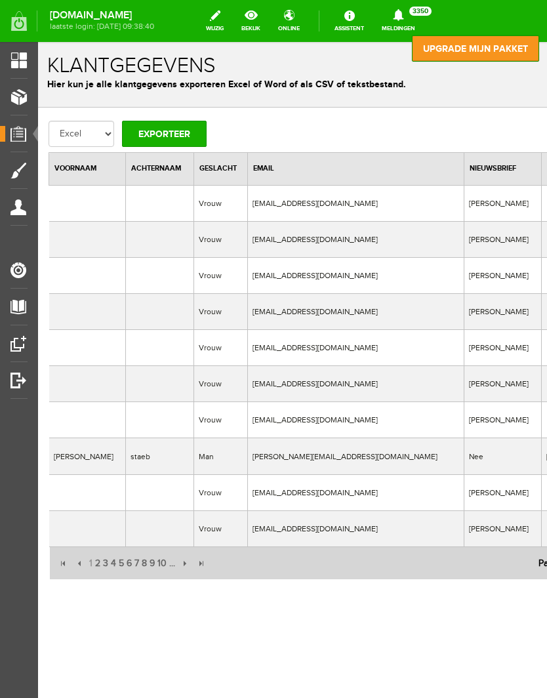 The image size is (547, 698). Describe the element at coordinates (251, 21) in the screenshot. I see `a: bekijk` at that location.